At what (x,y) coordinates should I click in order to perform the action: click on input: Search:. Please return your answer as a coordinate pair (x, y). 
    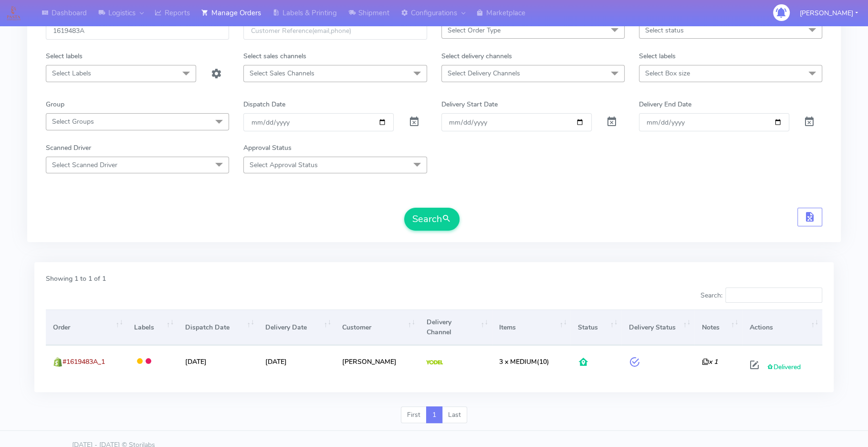
    Looking at the image, I should click on (773, 295).